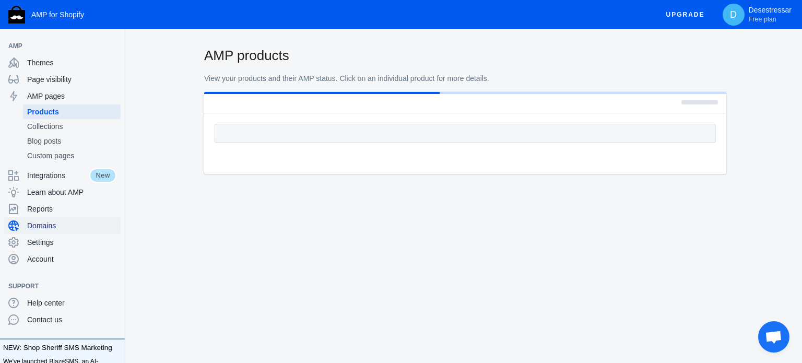  Describe the element at coordinates (72, 141) in the screenshot. I see `a: Blog posts` at that location.